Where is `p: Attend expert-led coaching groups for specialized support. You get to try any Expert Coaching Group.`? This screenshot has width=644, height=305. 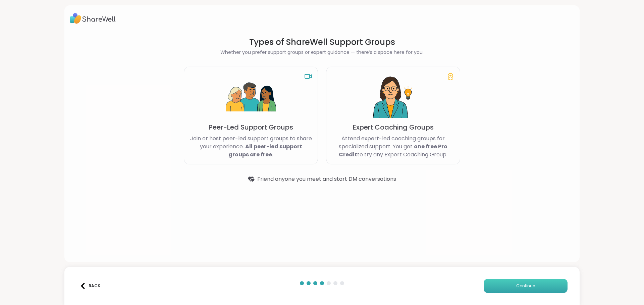 p: Attend expert-led coaching groups for specialized support. You get to try any Expert Coaching Group. is located at coordinates (393, 147).